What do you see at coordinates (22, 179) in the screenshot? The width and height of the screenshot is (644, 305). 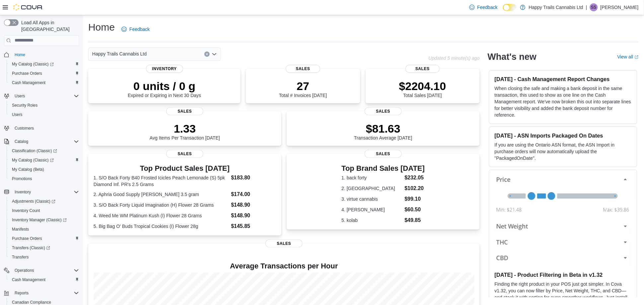 I see `a: Promotions` at bounding box center [22, 179].